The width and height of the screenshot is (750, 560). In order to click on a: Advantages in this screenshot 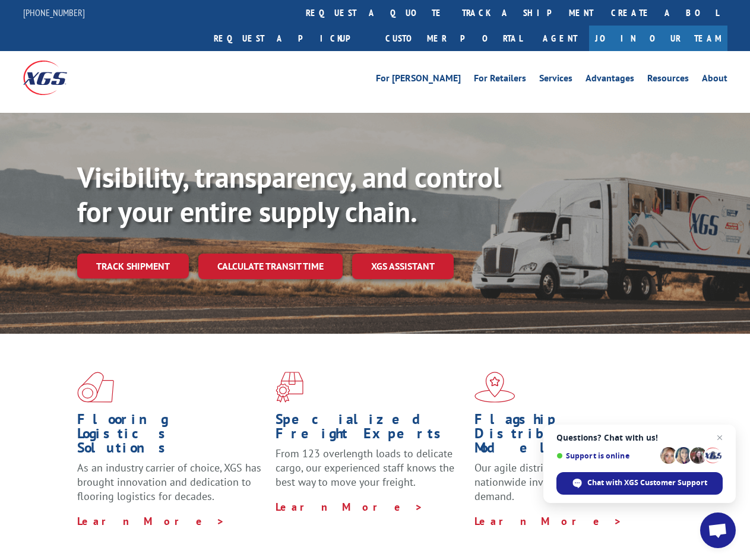, I will do `click(610, 80)`.